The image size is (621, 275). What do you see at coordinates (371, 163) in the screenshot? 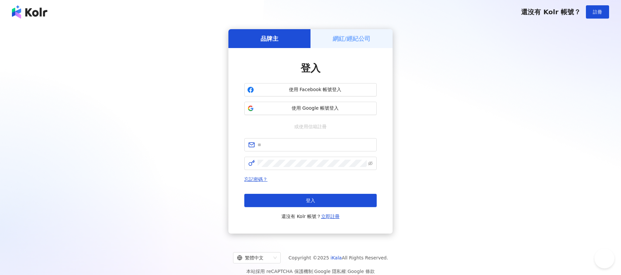
I see `span: eye-invisible` at bounding box center [371, 163].